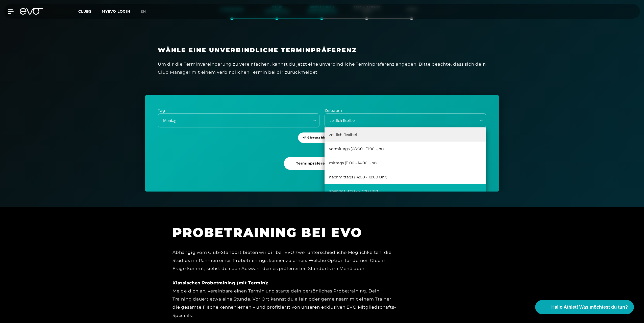 The height and width of the screenshot is (323, 644). What do you see at coordinates (116, 11) in the screenshot?
I see `a: MYEVO LOGIN` at bounding box center [116, 11].